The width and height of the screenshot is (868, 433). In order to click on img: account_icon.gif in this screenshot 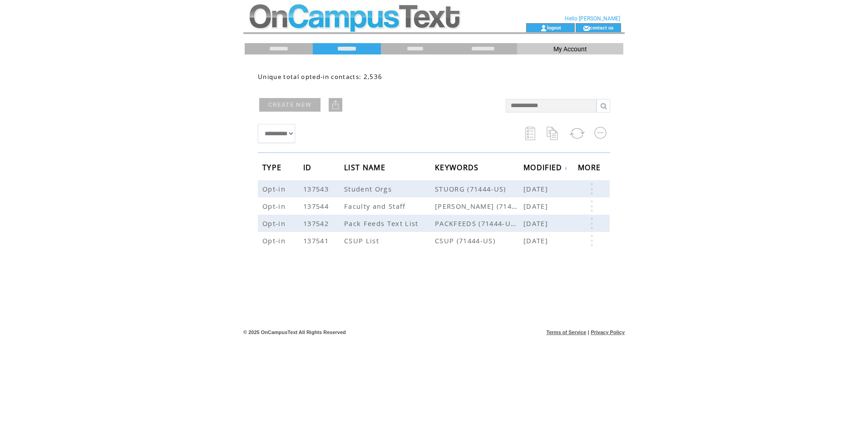, I will do `click(543, 28)`.